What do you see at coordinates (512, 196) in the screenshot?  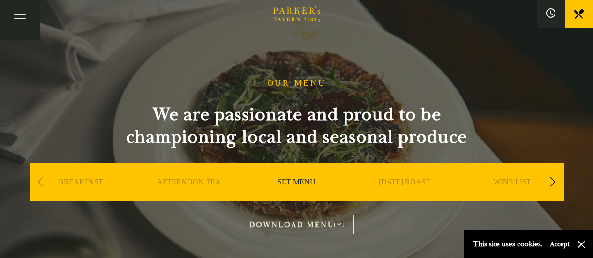 I see `a: WINE LIST` at bounding box center [512, 196].